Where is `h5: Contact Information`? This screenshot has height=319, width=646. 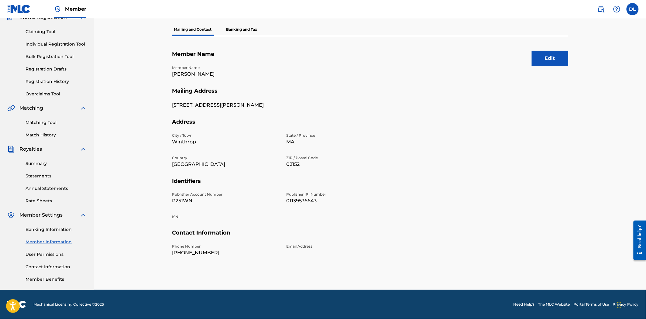
h5: Contact Information is located at coordinates (370, 236).